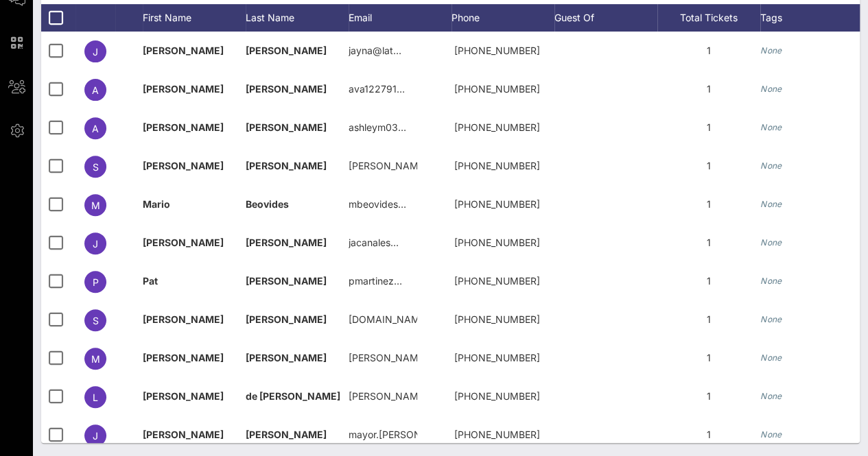 This screenshot has width=868, height=456. What do you see at coordinates (497, 204) in the screenshot?
I see `span: +17863519976` at bounding box center [497, 204].